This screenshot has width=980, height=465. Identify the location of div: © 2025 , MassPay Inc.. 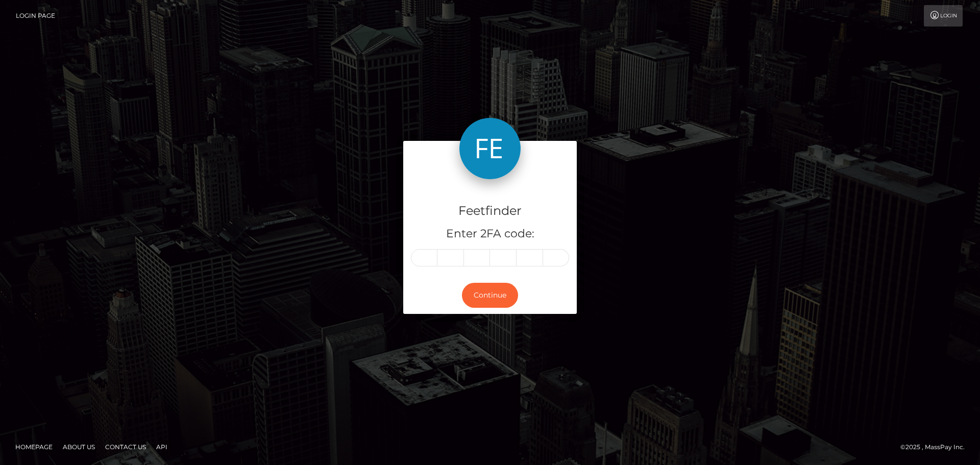
(937, 447).